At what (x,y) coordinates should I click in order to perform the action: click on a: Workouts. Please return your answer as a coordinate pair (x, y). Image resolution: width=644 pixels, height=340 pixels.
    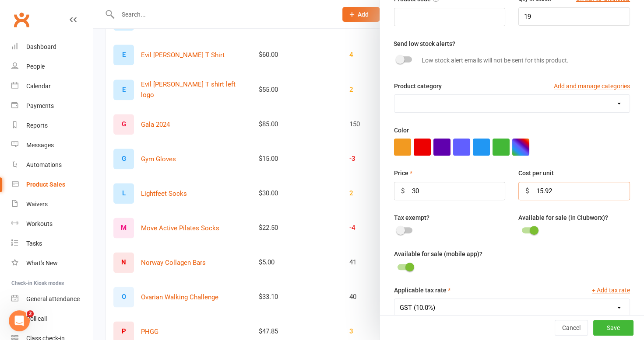
    Looking at the image, I should click on (51, 224).